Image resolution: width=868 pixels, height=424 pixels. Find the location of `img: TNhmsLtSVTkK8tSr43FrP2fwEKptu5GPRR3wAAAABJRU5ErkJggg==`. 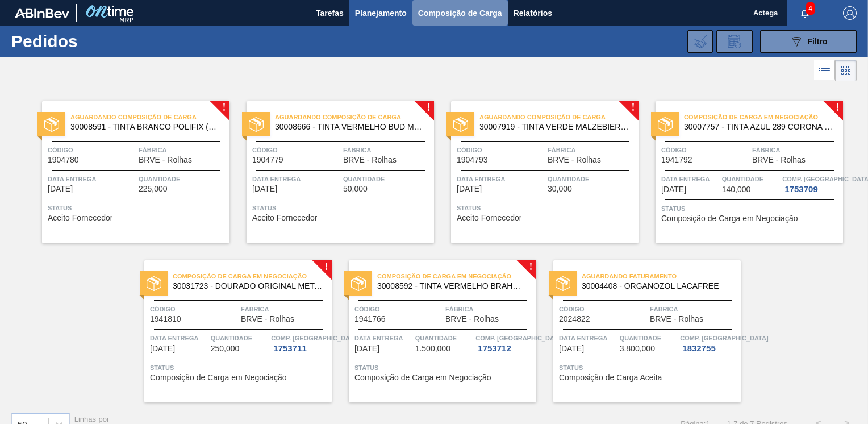

img: TNhmsLtSVTkK8tSr43FrP2fwEKptu5GPRR3wAAAABJRU5ErkJggg== is located at coordinates (42, 13).